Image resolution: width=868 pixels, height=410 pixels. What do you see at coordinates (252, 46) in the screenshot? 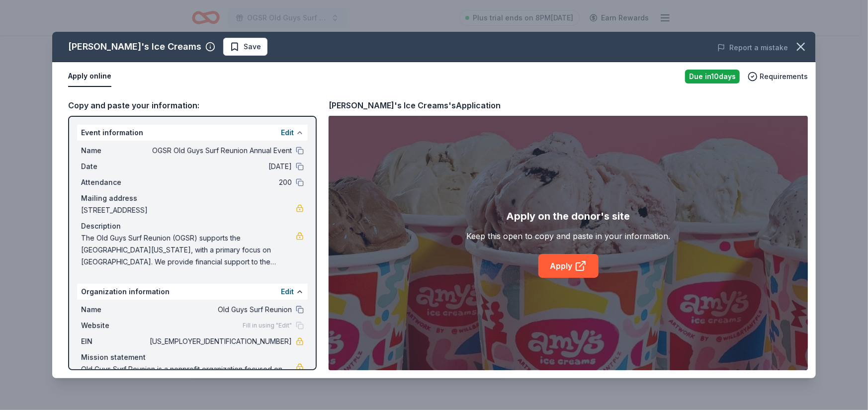
I see `span: Save` at bounding box center [252, 46].